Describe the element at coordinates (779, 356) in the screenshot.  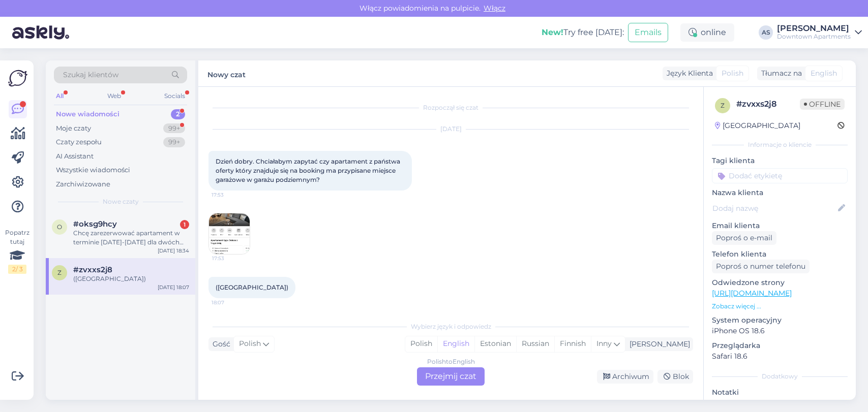
I see `p: Safari 18.6` at that location.